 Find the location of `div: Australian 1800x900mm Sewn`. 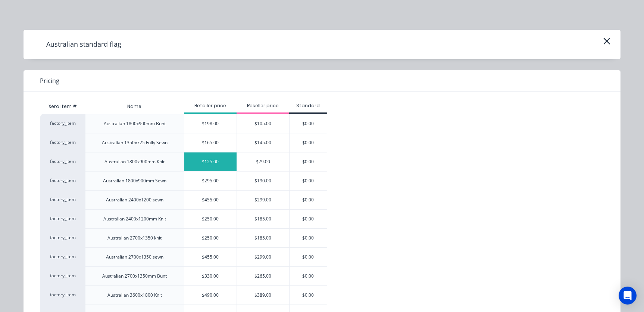

div: Australian 1800x900mm Sewn is located at coordinates (135, 181).